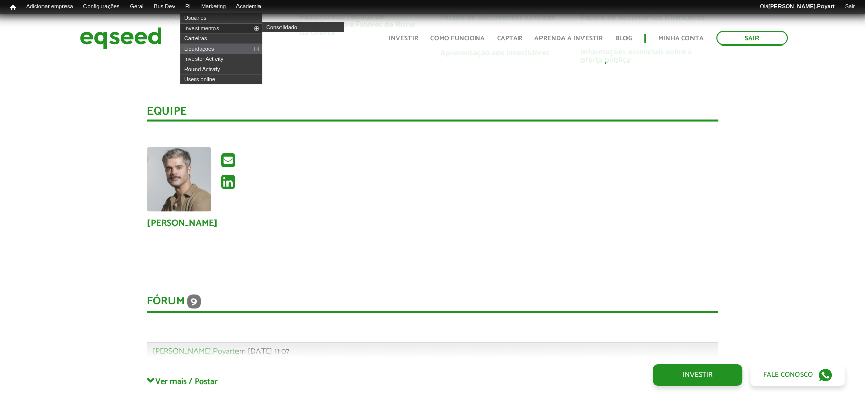 This screenshot has height=406, width=865. What do you see at coordinates (179, 180) in the screenshot?
I see `img: Foto de Gentil Nascimento` at bounding box center [179, 180].